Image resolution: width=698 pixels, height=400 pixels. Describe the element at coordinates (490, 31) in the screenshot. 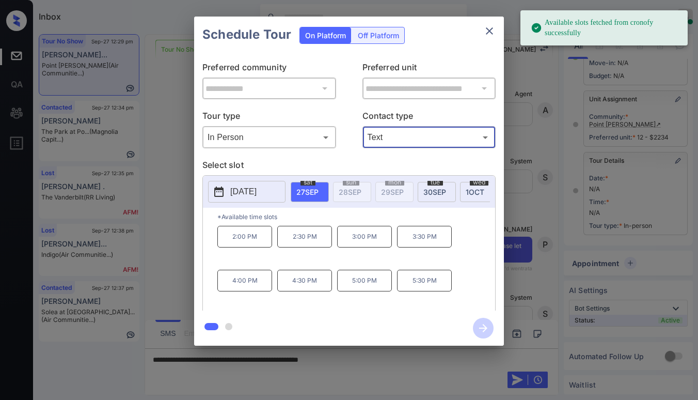

I see `button: close` at that location.